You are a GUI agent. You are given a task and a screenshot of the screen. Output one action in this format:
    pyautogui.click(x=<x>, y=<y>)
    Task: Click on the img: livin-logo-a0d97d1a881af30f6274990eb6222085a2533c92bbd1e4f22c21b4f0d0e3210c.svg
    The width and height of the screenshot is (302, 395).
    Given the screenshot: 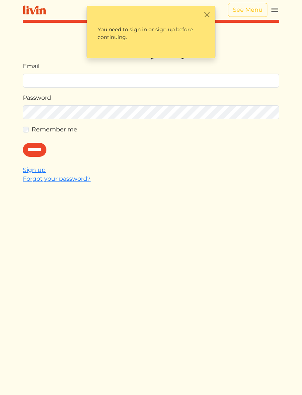 What is the action you would take?
    pyautogui.click(x=34, y=10)
    